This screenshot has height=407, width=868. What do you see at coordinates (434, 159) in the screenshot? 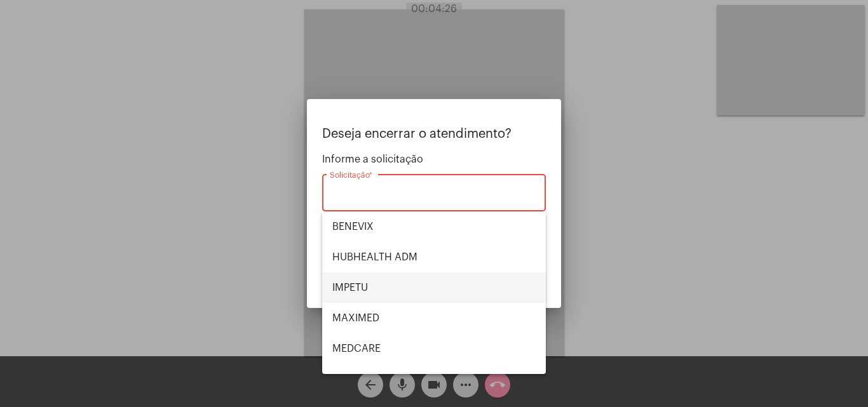
I see `span: Informe a solicitação` at bounding box center [434, 159].